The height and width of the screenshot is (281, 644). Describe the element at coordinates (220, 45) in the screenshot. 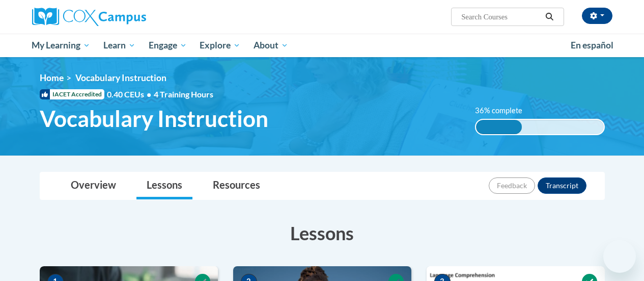

I see `a: Explore` at that location.